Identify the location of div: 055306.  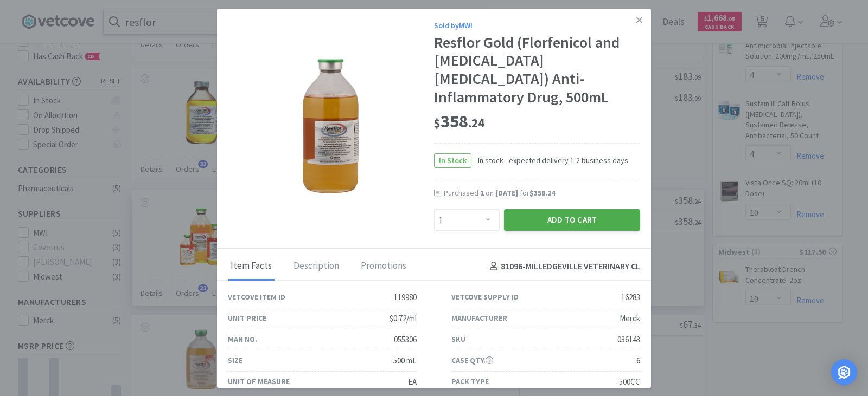
(405, 340).